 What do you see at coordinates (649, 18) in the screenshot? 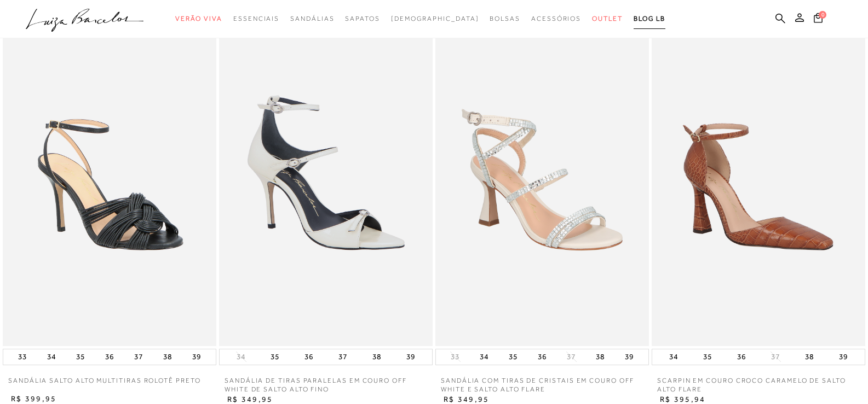
I see `span: BLOG LB` at bounding box center [649, 18].